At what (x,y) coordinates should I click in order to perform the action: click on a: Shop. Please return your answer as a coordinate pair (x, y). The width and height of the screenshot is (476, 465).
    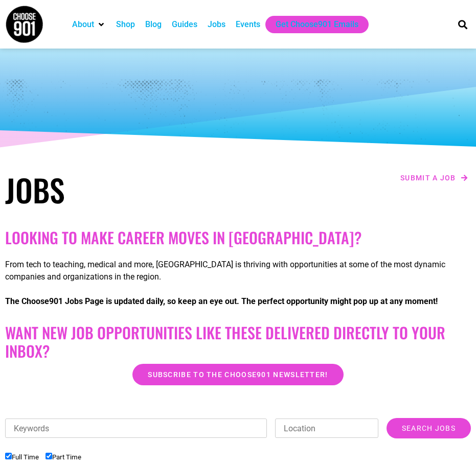
    Looking at the image, I should click on (125, 25).